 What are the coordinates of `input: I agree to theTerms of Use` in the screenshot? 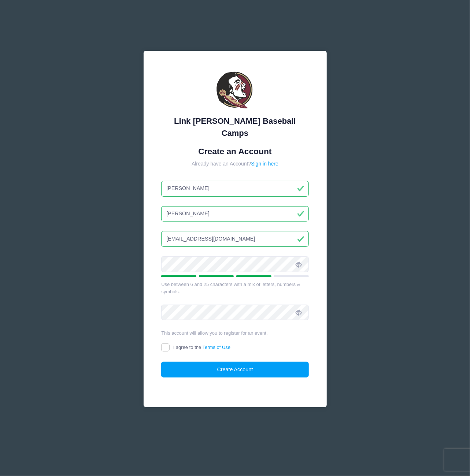 It's located at (165, 347).